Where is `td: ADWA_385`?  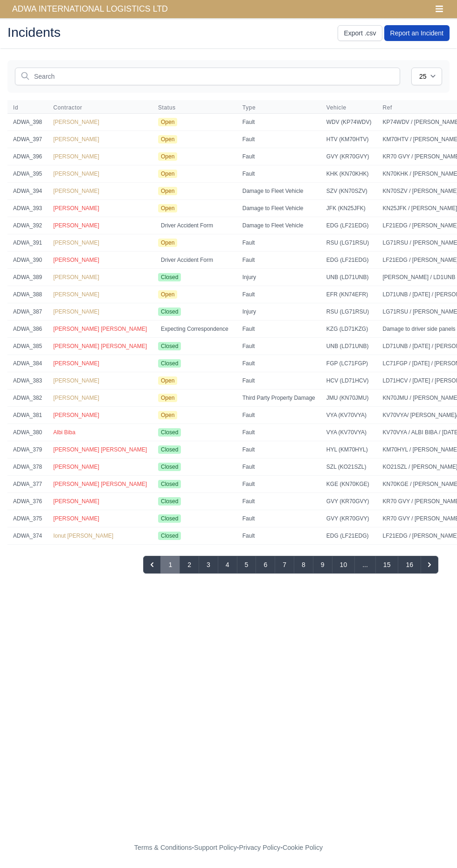
td: ADWA_385 is located at coordinates (28, 346).